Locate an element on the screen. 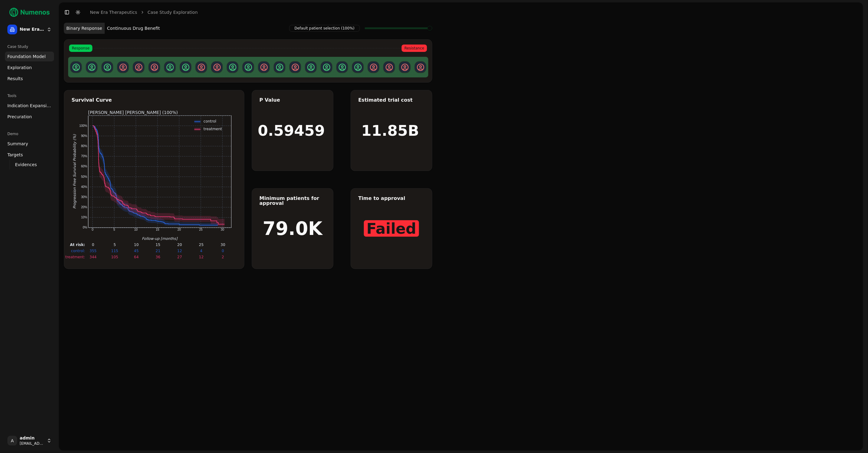  text: 100% is located at coordinates (83, 126).